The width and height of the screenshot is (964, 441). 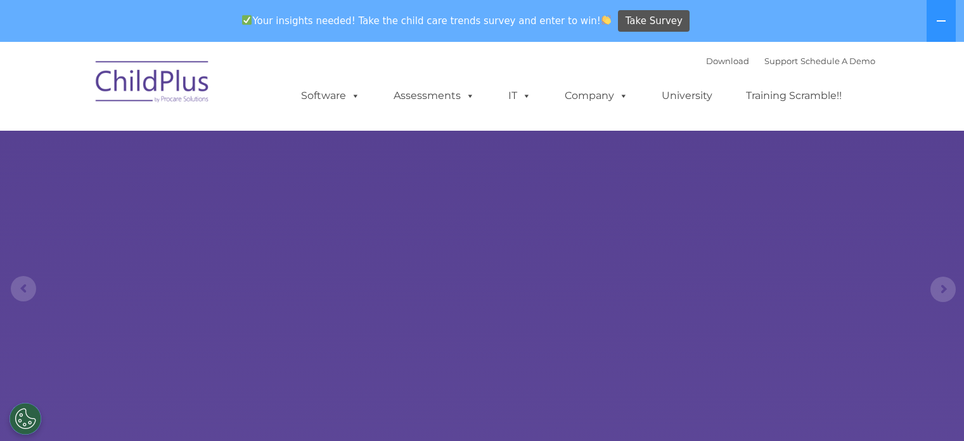 What do you see at coordinates (330, 96) in the screenshot?
I see `a: Software` at bounding box center [330, 96].